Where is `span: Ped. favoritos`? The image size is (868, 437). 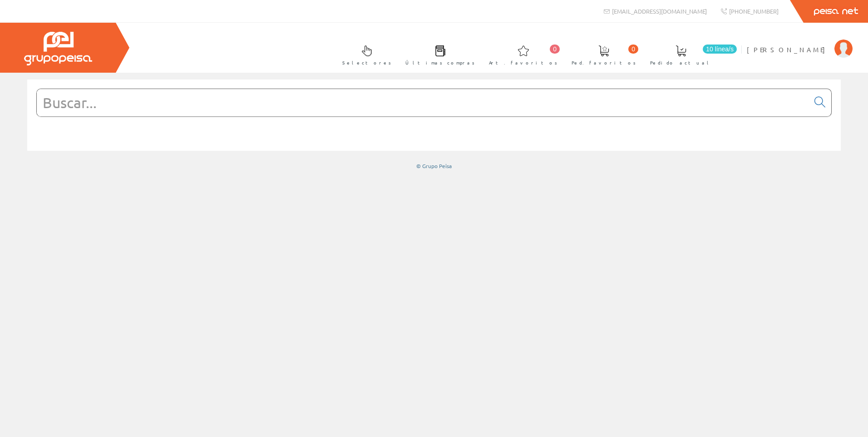
span: Ped. favoritos is located at coordinates (603, 62).